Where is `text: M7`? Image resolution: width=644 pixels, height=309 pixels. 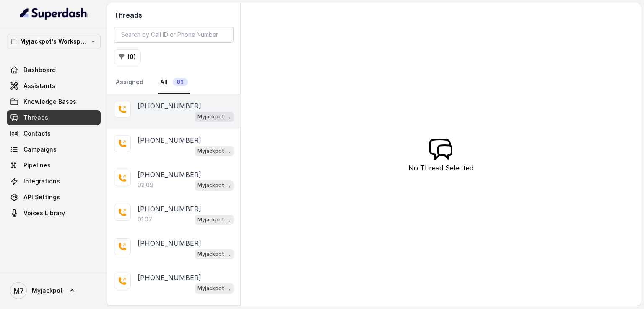
text: M7 is located at coordinates (18, 291).